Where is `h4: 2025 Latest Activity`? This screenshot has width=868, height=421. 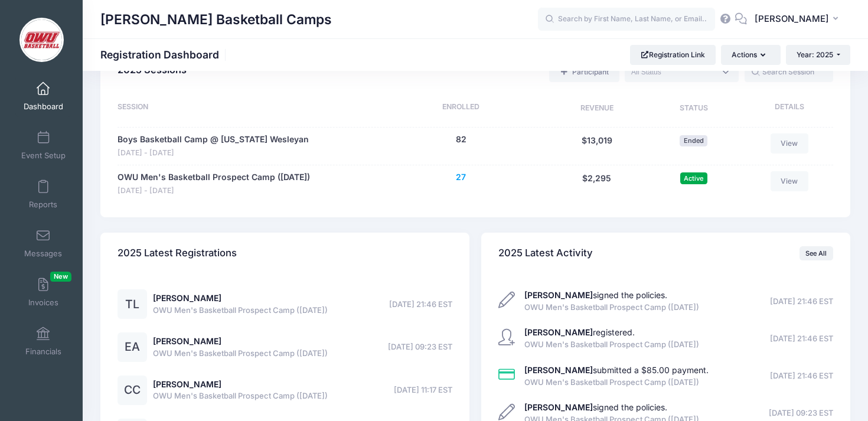 h4: 2025 Latest Activity is located at coordinates (545, 254).